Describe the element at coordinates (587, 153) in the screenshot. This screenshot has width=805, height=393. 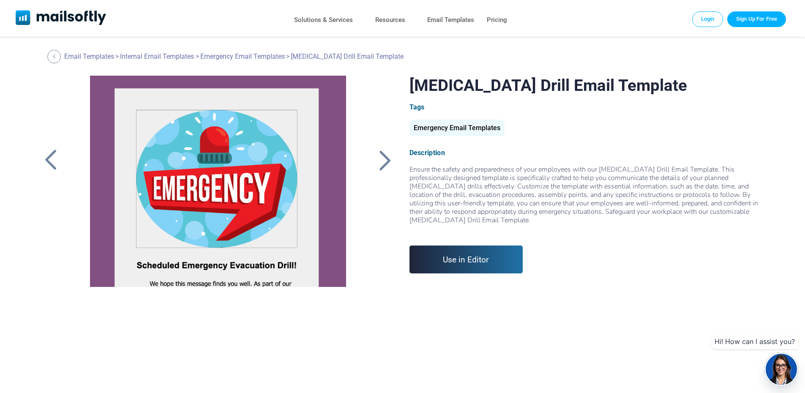
I see `div: Description` at that location.